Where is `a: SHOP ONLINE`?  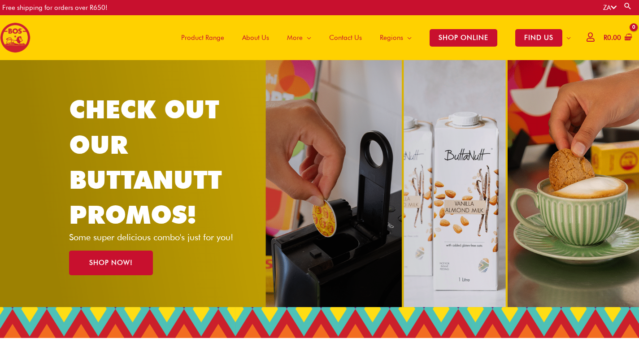
a: SHOP ONLINE is located at coordinates (463, 38).